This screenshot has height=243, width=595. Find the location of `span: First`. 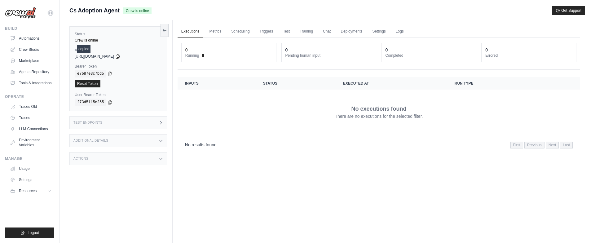

span: First is located at coordinates (516, 145).